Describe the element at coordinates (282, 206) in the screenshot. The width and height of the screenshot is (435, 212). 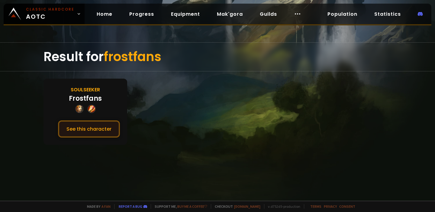
I see `span: v. d752d5 - production` at that location.